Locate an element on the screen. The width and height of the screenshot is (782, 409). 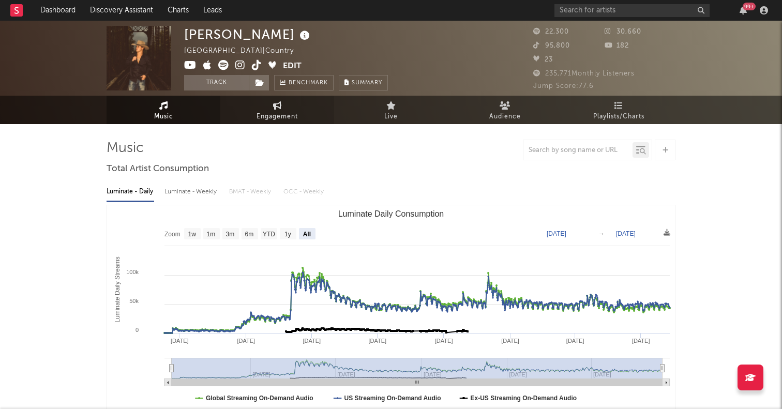
text: 6m is located at coordinates (249, 234).